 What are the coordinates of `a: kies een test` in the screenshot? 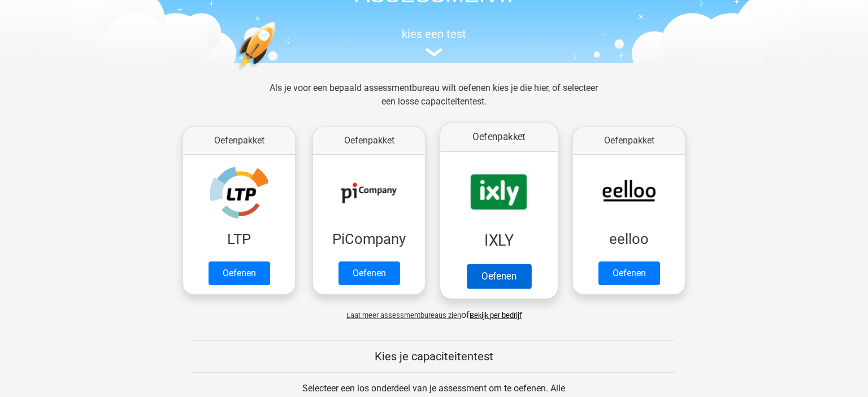 It's located at (434, 42).